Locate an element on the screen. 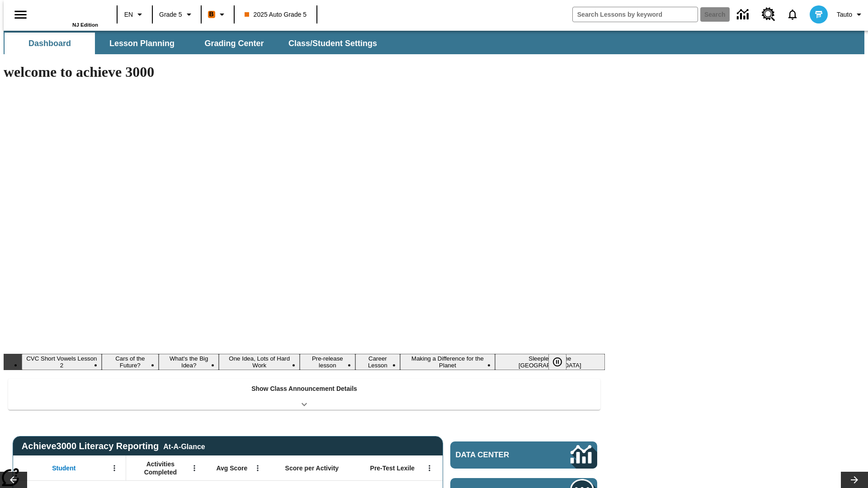 The image size is (868, 488). span: Grading Center is located at coordinates (234, 43).